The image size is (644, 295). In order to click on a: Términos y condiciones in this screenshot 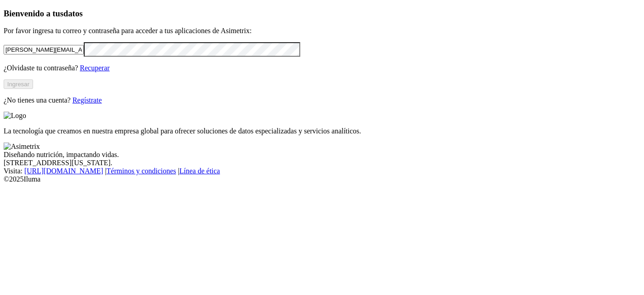, I will do `click(141, 171)`.